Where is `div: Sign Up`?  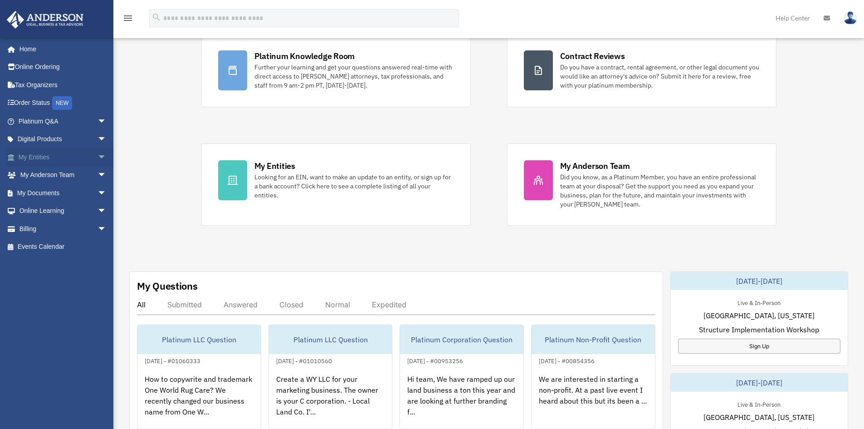
div: Sign Up is located at coordinates (759, 346).